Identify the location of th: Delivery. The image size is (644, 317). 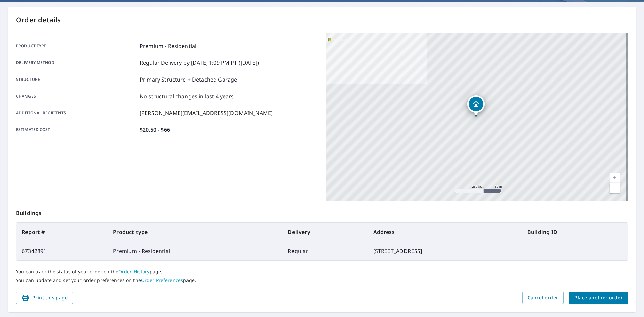
(325, 232).